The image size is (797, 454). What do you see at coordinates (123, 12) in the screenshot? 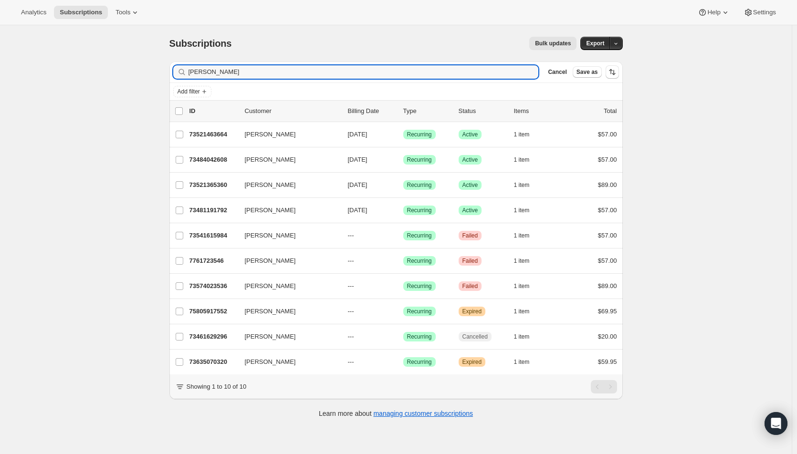
I see `span: Tools` at bounding box center [123, 12].